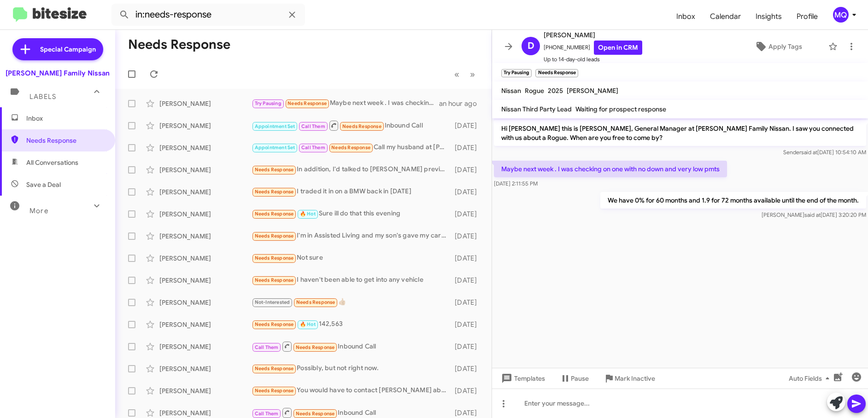  Describe the element at coordinates (68, 49) in the screenshot. I see `span: Special Campaign` at that location.